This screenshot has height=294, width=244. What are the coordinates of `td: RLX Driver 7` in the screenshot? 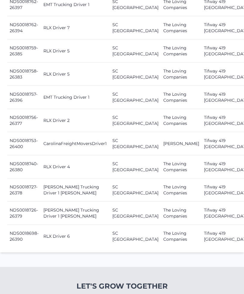 It's located at (75, 28).